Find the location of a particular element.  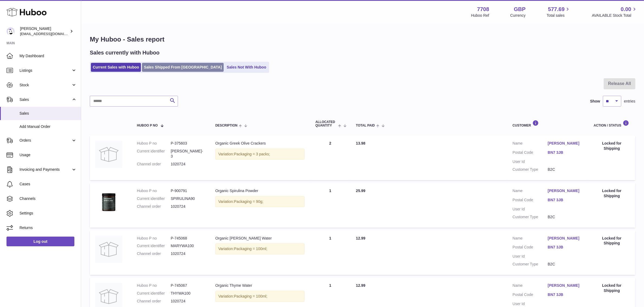

span: Orders is located at coordinates (45, 141).